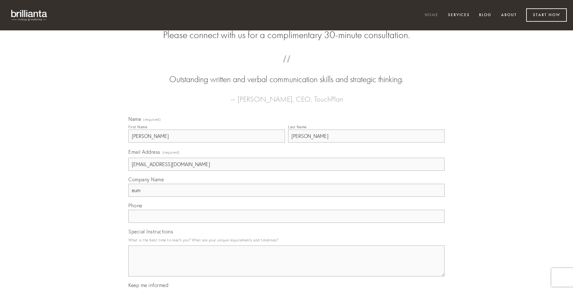 This screenshot has width=573, height=291. I want to click on a: Services, so click(459, 15).